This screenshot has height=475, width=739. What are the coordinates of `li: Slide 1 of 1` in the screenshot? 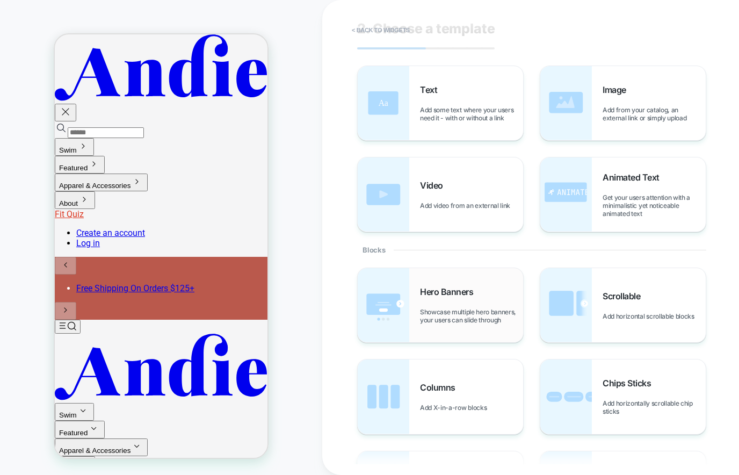 It's located at (119, 254).